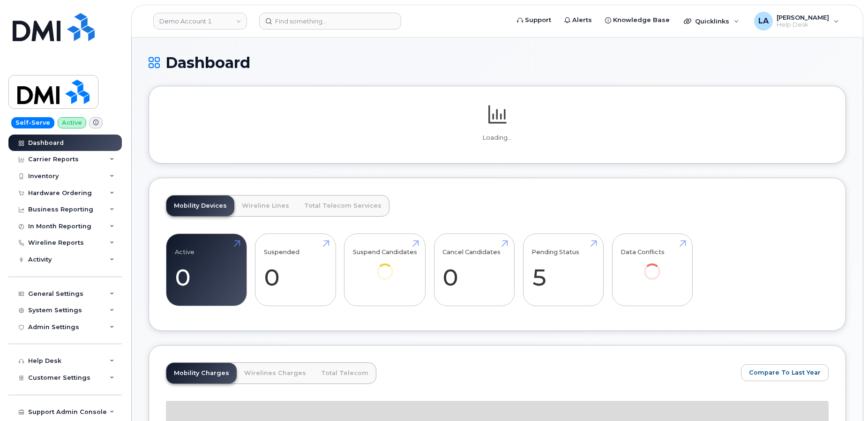 The width and height of the screenshot is (868, 421). Describe the element at coordinates (385, 266) in the screenshot. I see `a: Suspend Candidates` at that location.